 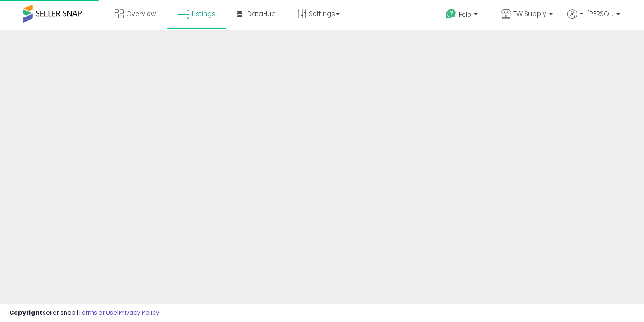 What do you see at coordinates (84, 313) in the screenshot?
I see `div: seller snap | |` at bounding box center [84, 313].